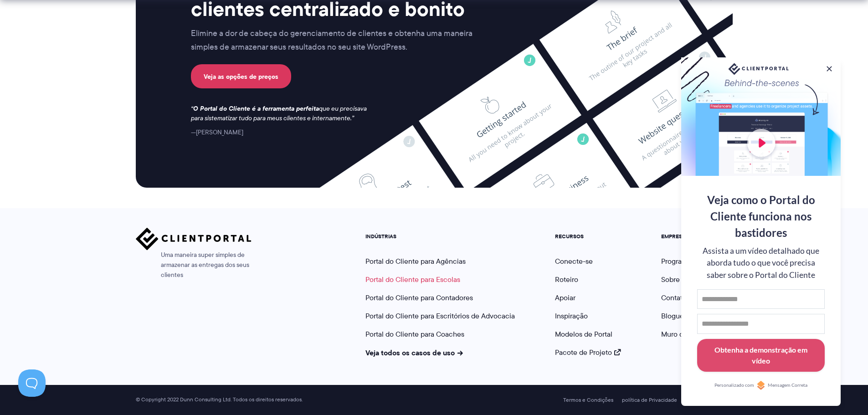  What do you see at coordinates (573, 261) in the screenshot?
I see `a: Conecte-se` at bounding box center [573, 261].